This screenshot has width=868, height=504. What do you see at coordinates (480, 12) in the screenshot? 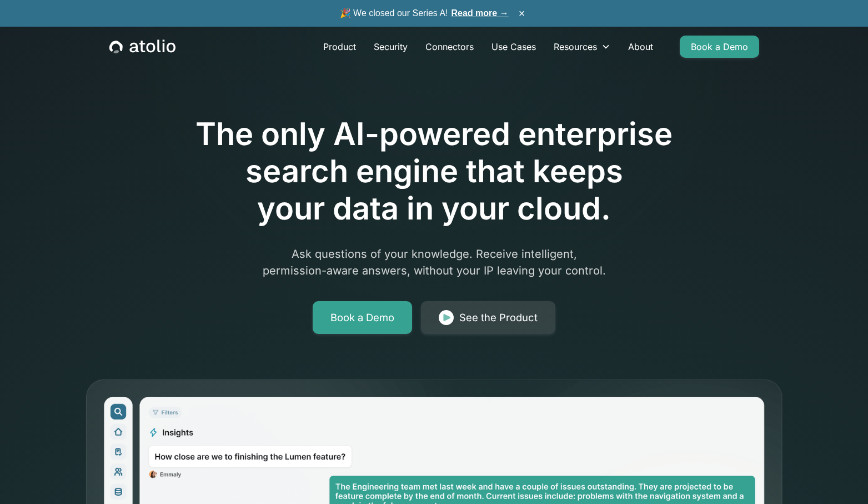
I see `a: Read more →` at bounding box center [480, 12].